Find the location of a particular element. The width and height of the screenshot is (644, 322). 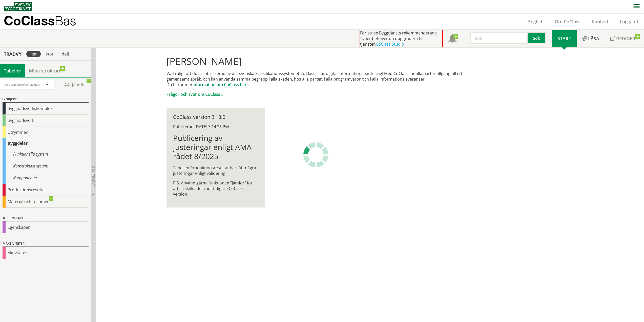

span: Notifikationer is located at coordinates (453, 39).